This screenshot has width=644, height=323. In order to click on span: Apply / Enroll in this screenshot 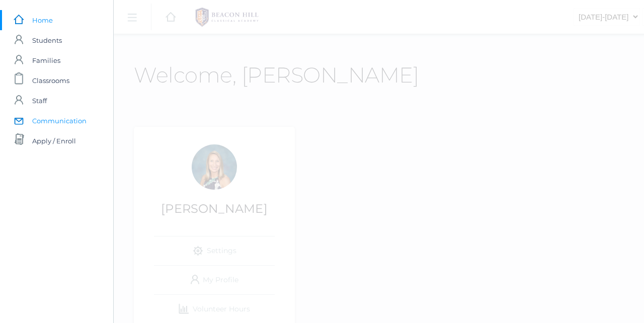, I will do `click(54, 141)`.